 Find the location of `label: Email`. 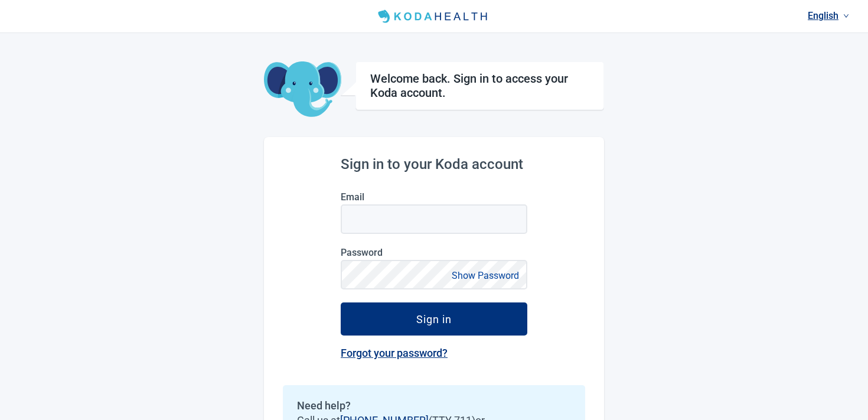

label: Email is located at coordinates (434, 197).